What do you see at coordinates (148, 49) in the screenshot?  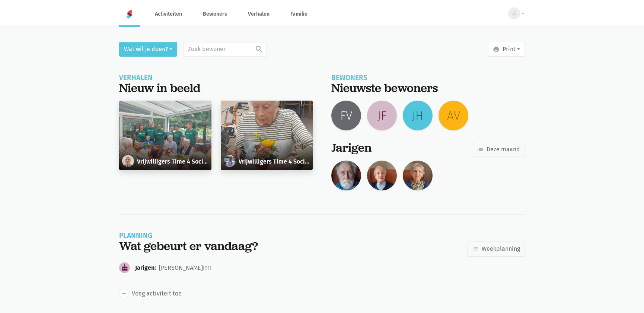 I see `button: Wat wil je doen?` at bounding box center [148, 49].